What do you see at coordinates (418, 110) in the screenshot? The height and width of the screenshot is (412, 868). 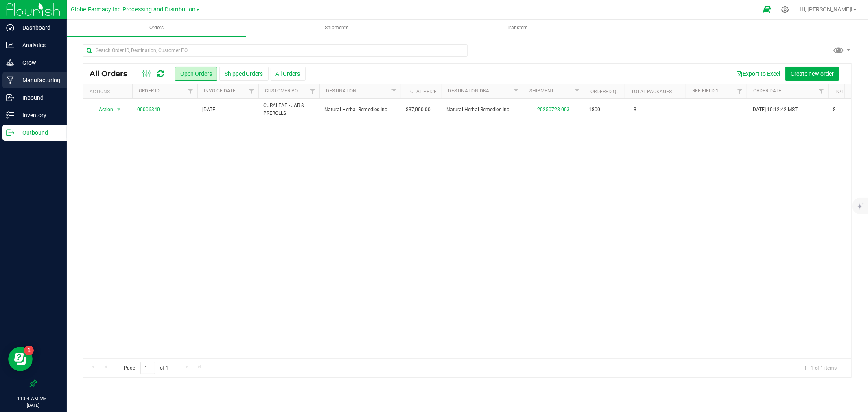 I see `span: $37,000.00` at bounding box center [418, 110].